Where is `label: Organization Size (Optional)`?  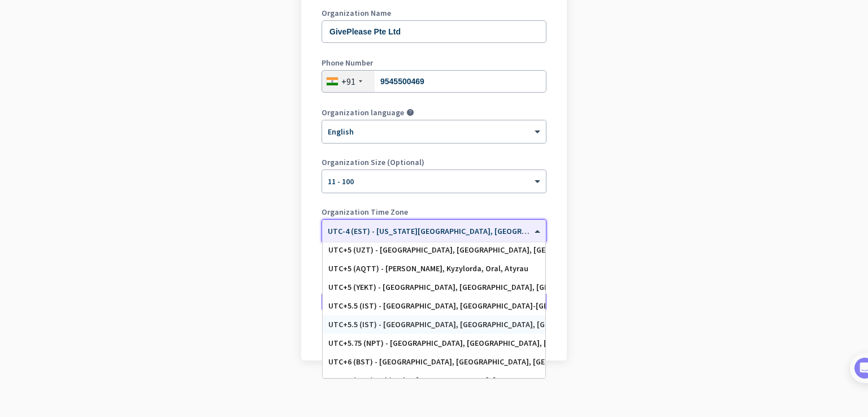
label: Organization Size (Optional) is located at coordinates (434, 162).